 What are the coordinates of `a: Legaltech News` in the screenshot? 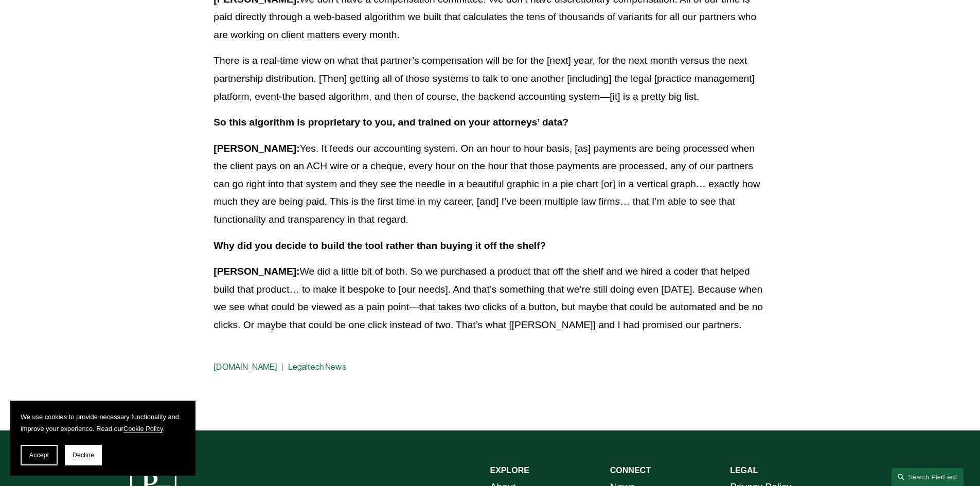 It's located at (317, 367).